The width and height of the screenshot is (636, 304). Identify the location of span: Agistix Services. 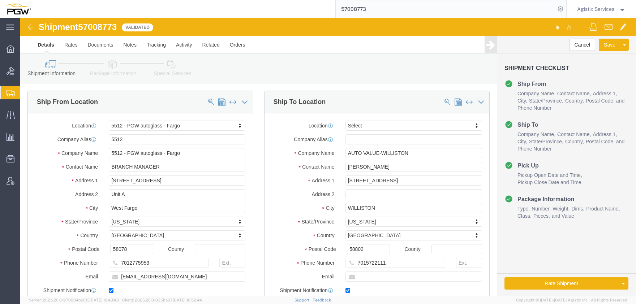
(595, 9).